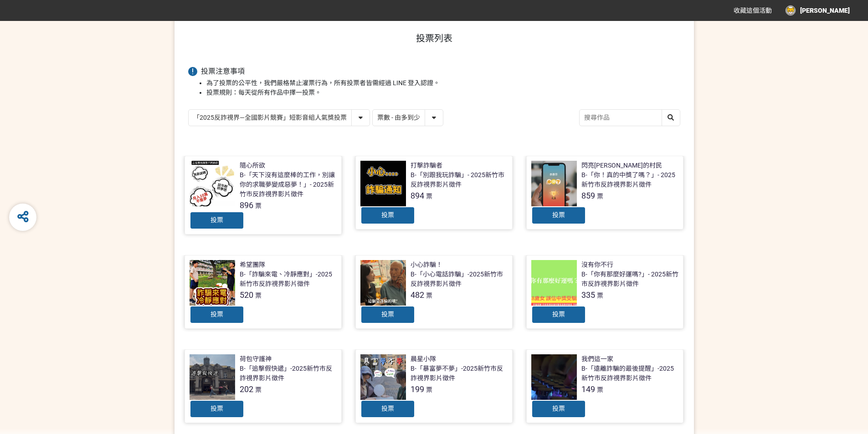  Describe the element at coordinates (256, 359) in the screenshot. I see `div: 荷包守護神` at that location.